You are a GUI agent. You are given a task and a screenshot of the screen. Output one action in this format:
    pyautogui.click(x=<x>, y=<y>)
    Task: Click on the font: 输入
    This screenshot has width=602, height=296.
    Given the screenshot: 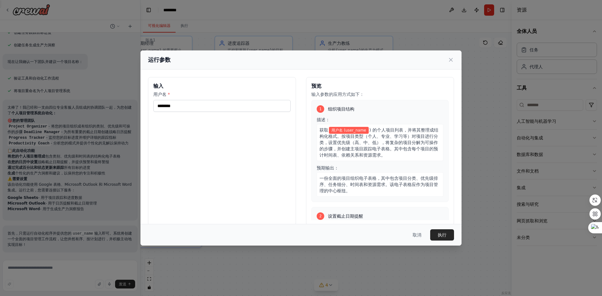 What is the action you would take?
    pyautogui.click(x=158, y=86)
    